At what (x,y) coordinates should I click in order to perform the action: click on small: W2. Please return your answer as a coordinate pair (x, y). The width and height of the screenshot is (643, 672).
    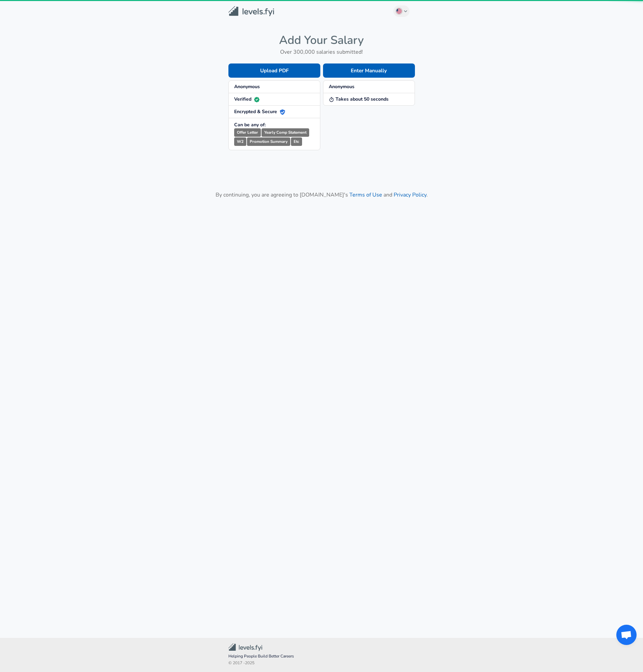
    Looking at the image, I should click on (241, 142).